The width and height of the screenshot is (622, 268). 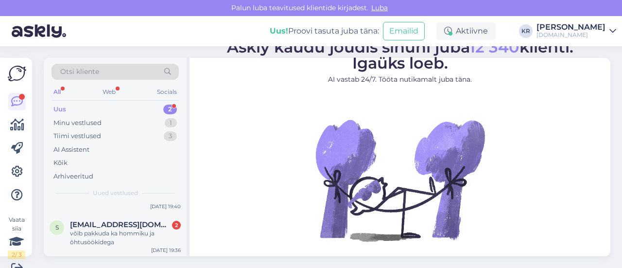 I want to click on div: Proovi tasuta juba täna:, so click(x=324, y=31).